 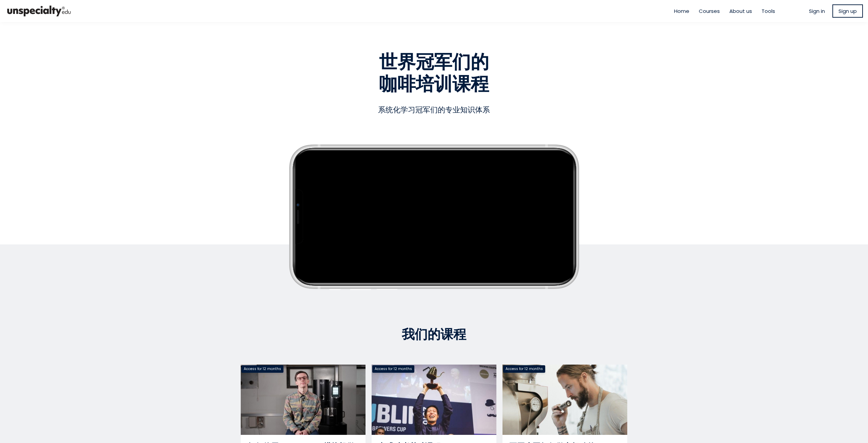 What do you see at coordinates (709, 11) in the screenshot?
I see `span: Courses` at bounding box center [709, 11].